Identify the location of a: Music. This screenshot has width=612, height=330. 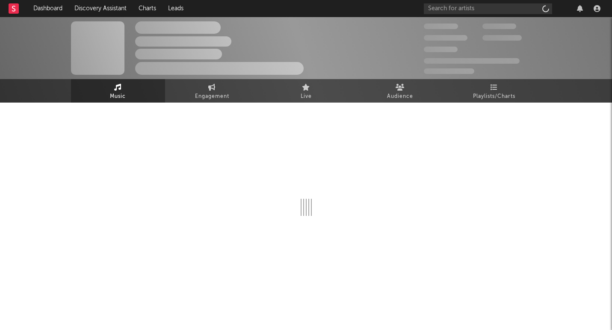
(118, 91).